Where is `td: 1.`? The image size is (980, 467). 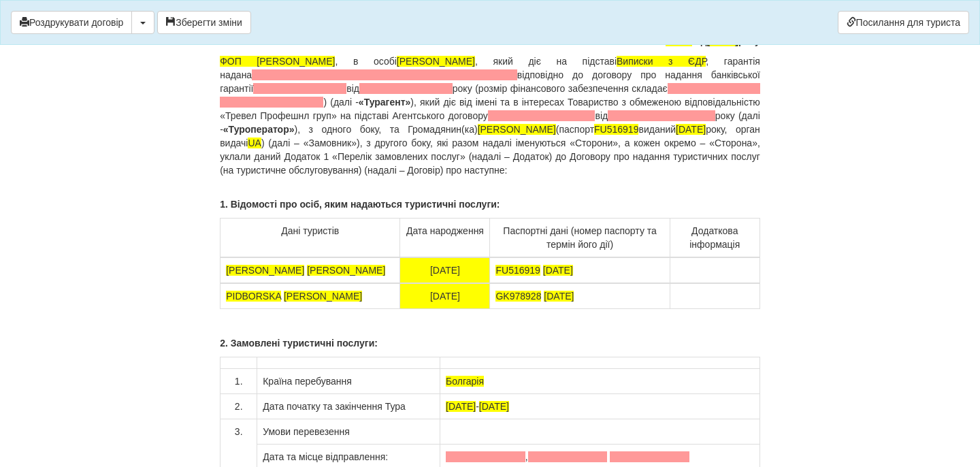 td: 1. is located at coordinates (239, 381).